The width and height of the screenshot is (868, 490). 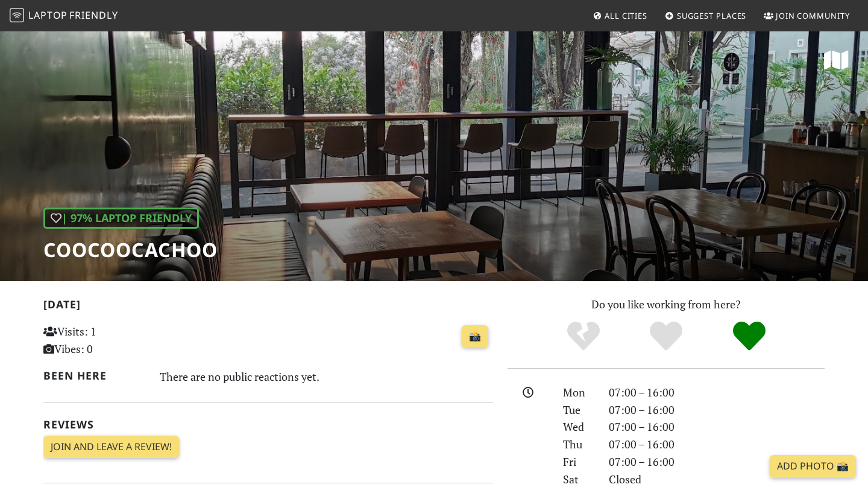 What do you see at coordinates (706, 16) in the screenshot?
I see `a: Suggest Places` at bounding box center [706, 16].